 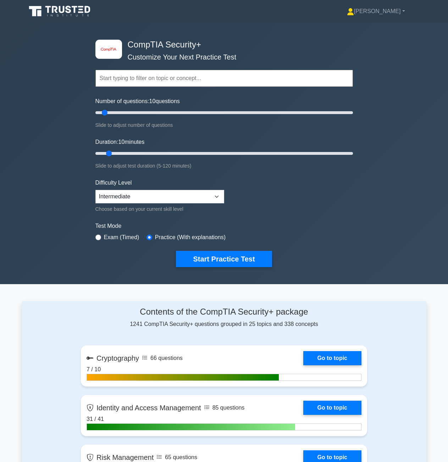 What do you see at coordinates (224, 166) in the screenshot?
I see `div: Slide to adjust test duration (5-120 minutes)` at bounding box center [224, 166].